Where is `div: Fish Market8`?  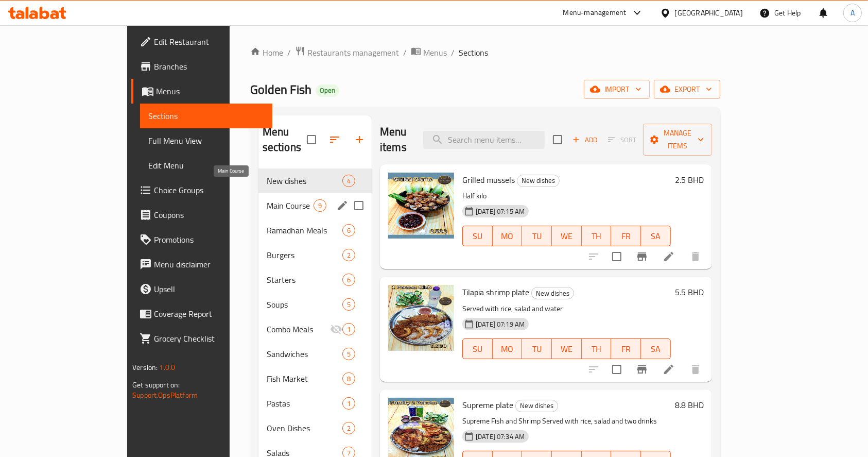
div: Fish Market8 is located at coordinates (315, 379).